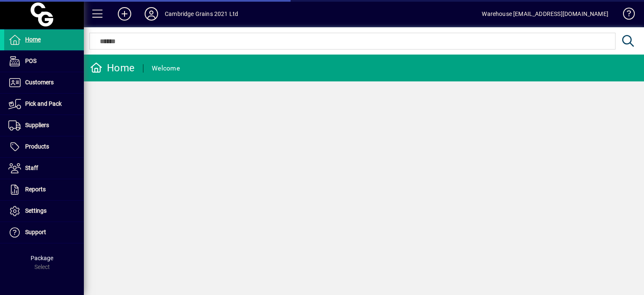  Describe the element at coordinates (152, 14) in the screenshot. I see `button: Profile` at that location.